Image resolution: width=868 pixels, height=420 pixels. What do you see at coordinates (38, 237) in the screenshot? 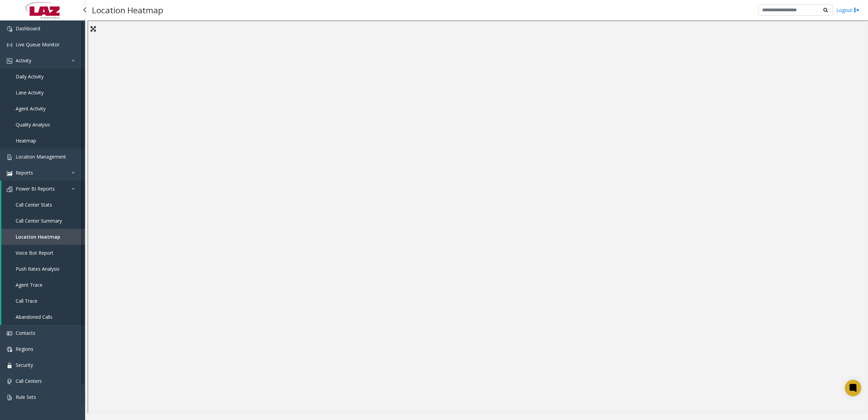
I see `span: Location Heatmap` at bounding box center [38, 237].